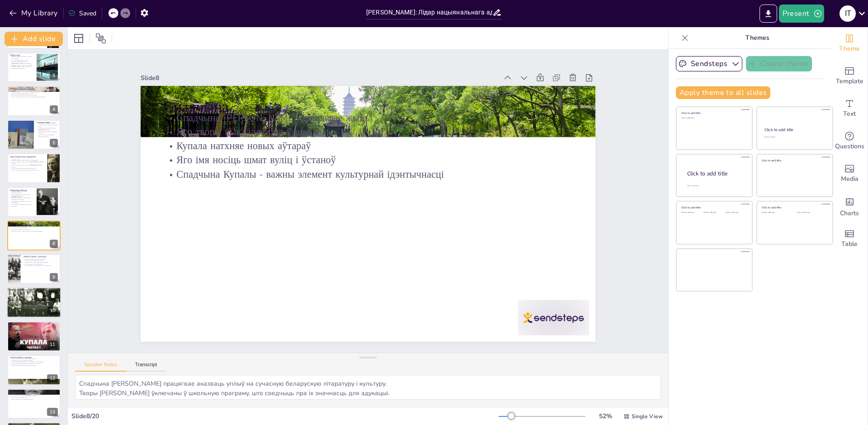 This screenshot has width=868, height=425. I want to click on button: Transcript, so click(146, 367).